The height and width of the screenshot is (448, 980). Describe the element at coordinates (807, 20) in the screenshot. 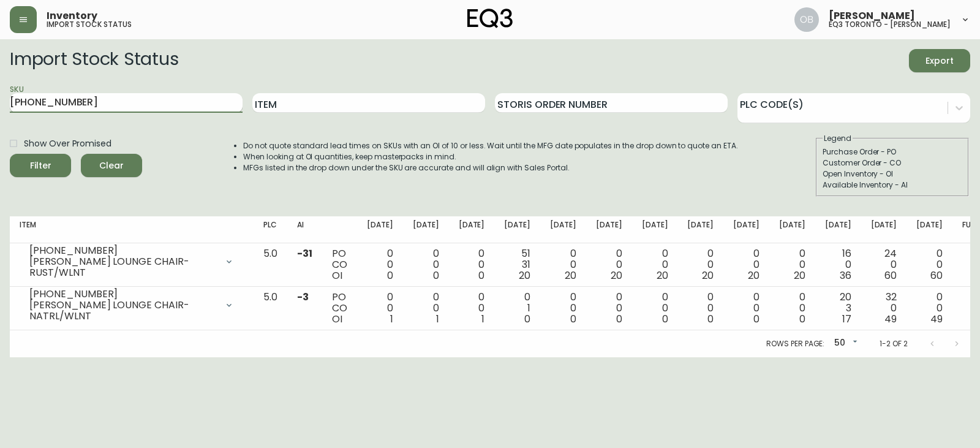

I see `img: 8e0065c524da89c5c924d5ed86cfe468` at that location.